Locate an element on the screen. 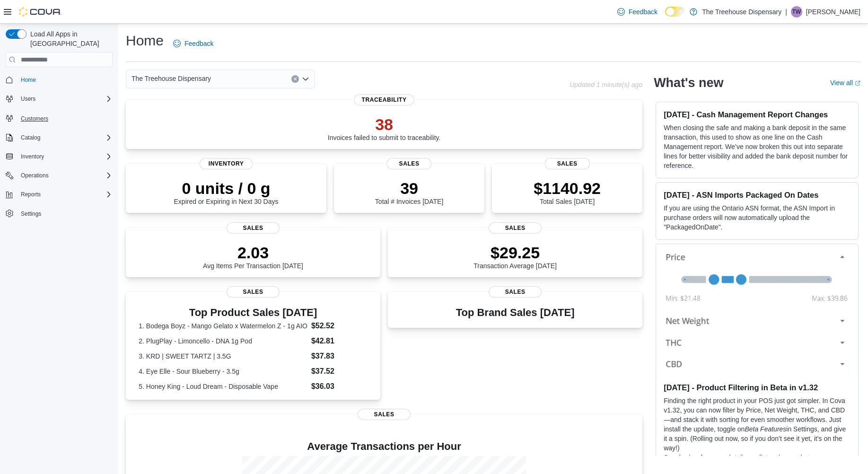 The image size is (868, 474). h2: What's new is located at coordinates (688, 83).